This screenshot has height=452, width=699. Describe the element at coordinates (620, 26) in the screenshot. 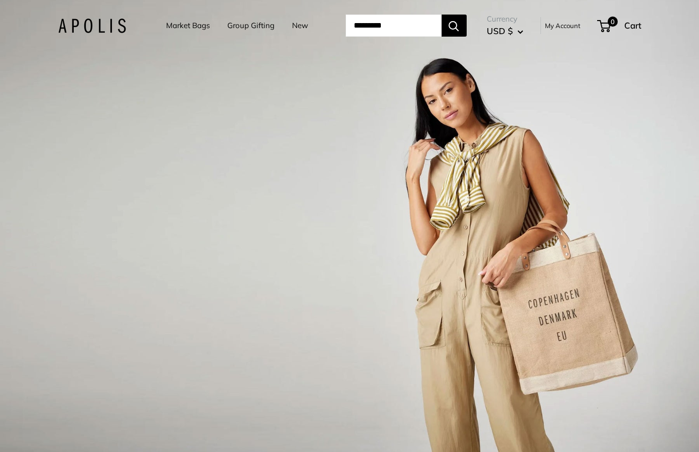

I see `a: 0 Cart` at that location.